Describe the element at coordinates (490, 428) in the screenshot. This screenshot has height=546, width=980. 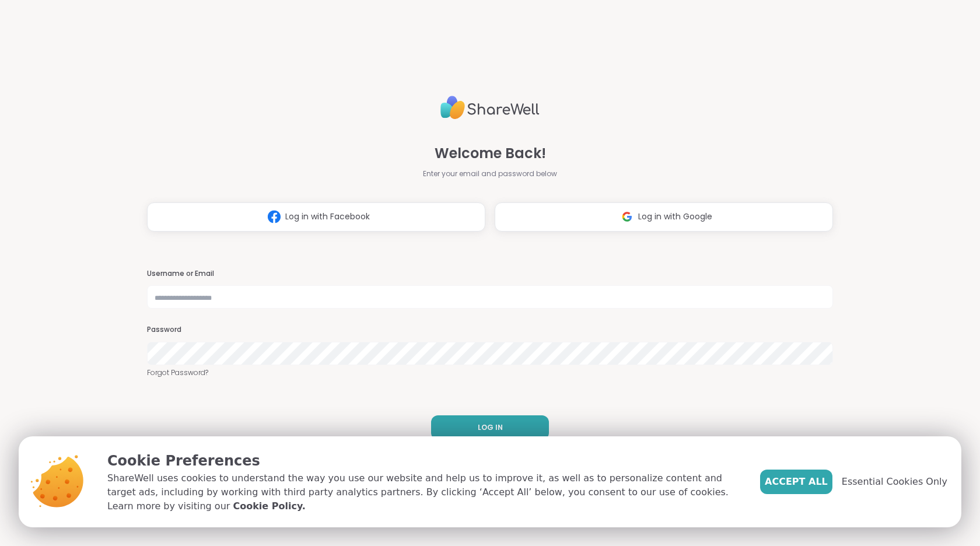
I see `span: LOG IN` at that location.